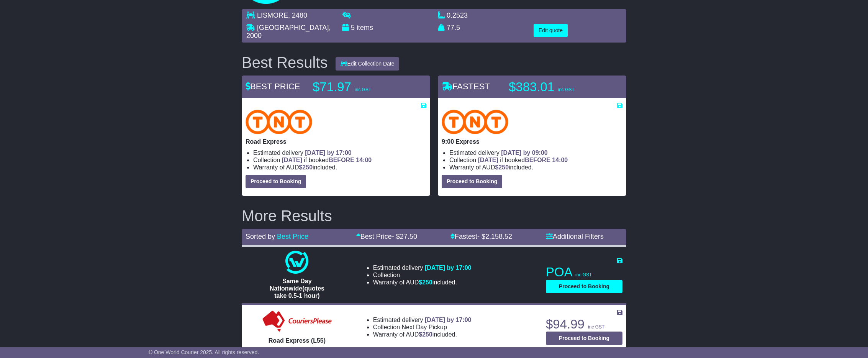 The height and width of the screenshot is (358, 868). Describe the element at coordinates (365, 28) in the screenshot. I see `span: items` at that location.